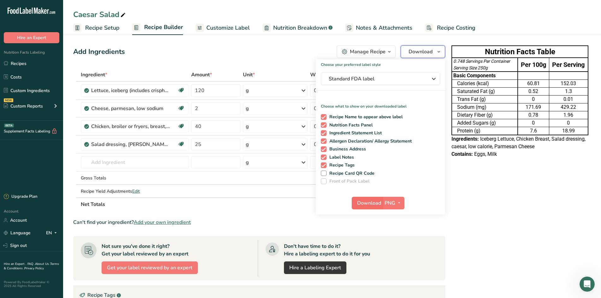 This screenshot has height=298, width=601. Describe the element at coordinates (569, 107) in the screenshot. I see `div: 429.22` at that location.